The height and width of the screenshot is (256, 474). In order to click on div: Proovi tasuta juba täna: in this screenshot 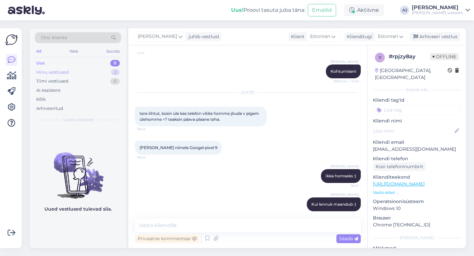, I will do `click(268, 10)`.